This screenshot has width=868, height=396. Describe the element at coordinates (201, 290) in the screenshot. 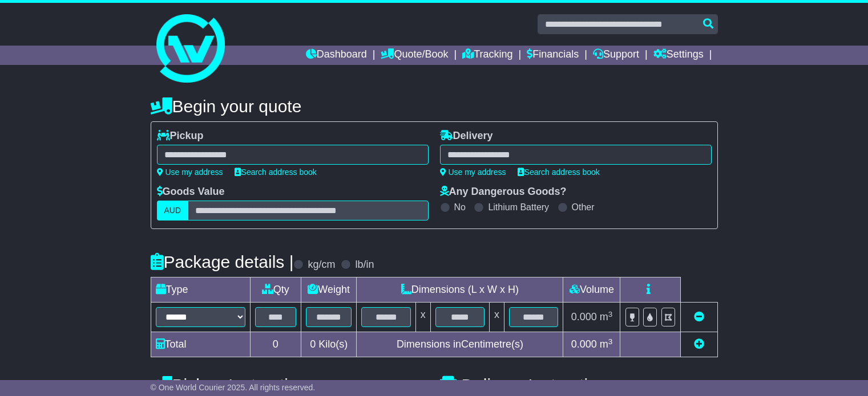

I see `td: Type` at that location.